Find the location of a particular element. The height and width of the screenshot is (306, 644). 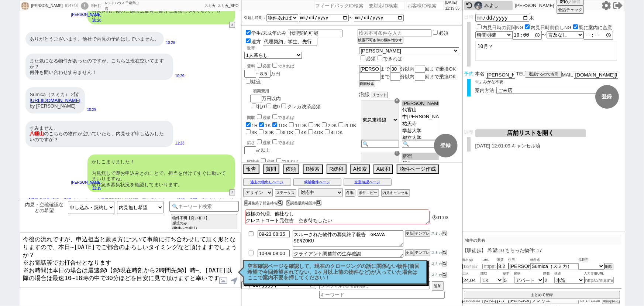

label: 既に案内に合意 is located at coordinates (596, 28).